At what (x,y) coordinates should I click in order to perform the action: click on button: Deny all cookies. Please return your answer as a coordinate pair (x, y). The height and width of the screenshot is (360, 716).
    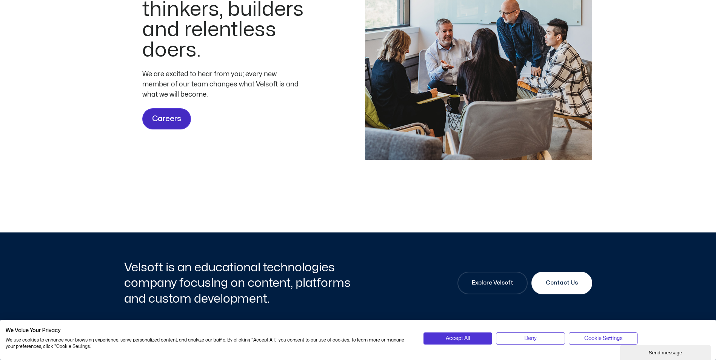
    Looking at the image, I should click on (530, 338).